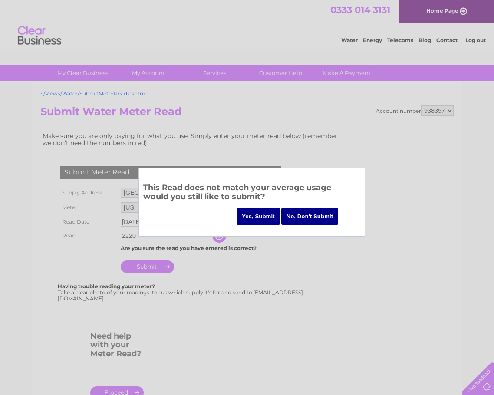 The width and height of the screenshot is (494, 395). What do you see at coordinates (360, 10) in the screenshot?
I see `a: 0333 014 3131` at bounding box center [360, 10].